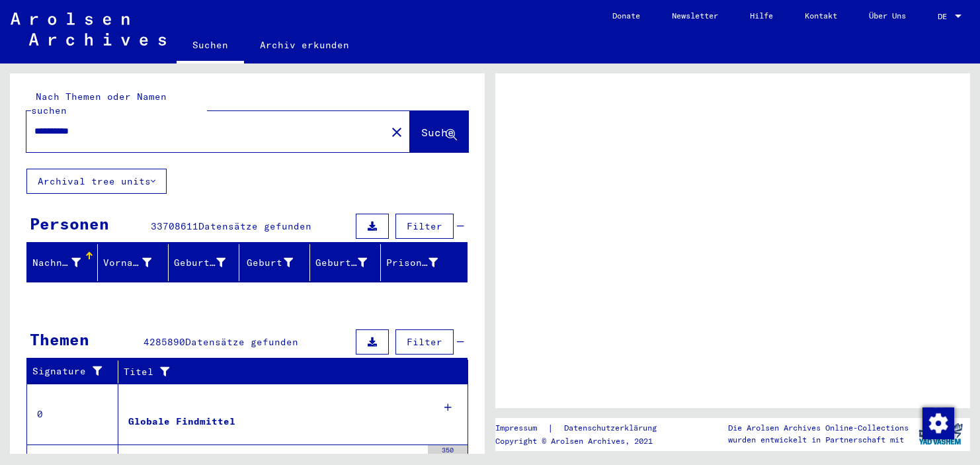 Image resolution: width=980 pixels, height=465 pixels. What do you see at coordinates (69, 223) in the screenshot?
I see `div: Personen` at bounding box center [69, 223].